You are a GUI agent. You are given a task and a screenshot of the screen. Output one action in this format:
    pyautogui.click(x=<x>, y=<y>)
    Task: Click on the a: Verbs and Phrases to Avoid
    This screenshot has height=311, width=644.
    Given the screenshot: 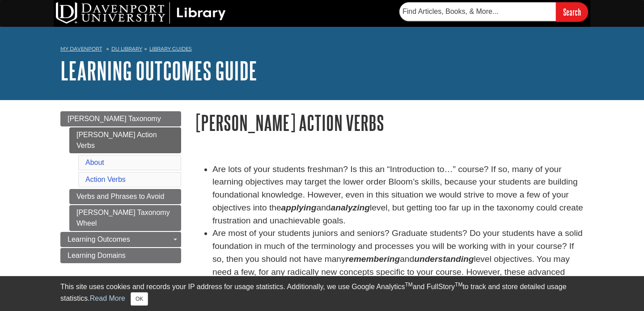 What is the action you would take?
    pyautogui.click(x=125, y=197)
    